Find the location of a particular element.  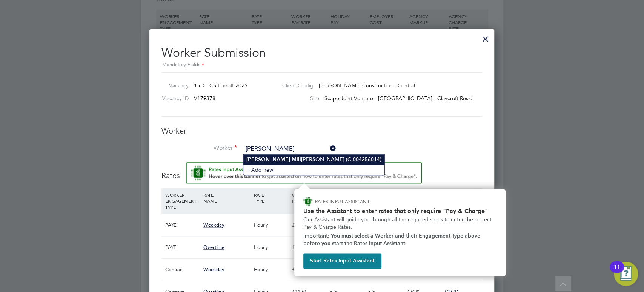

div: WORKER ENGAGEMENT TYPE is located at coordinates (182, 200).